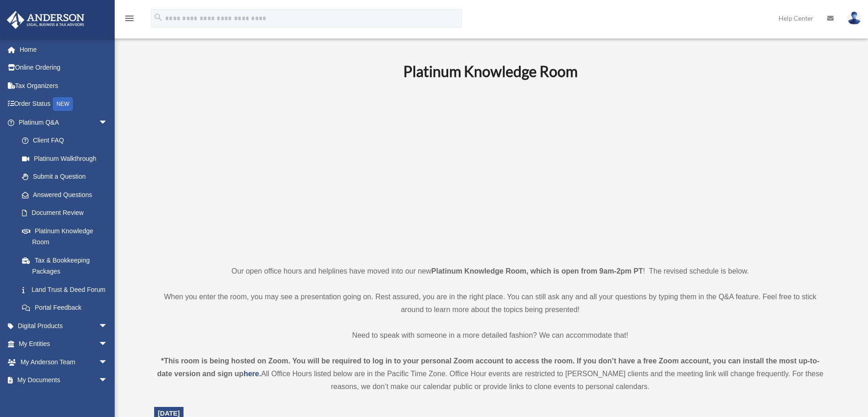 Image resolution: width=868 pixels, height=417 pixels. What do you see at coordinates (46, 20) in the screenshot?
I see `img: Anderson Advisors Platinum Portal` at bounding box center [46, 20].